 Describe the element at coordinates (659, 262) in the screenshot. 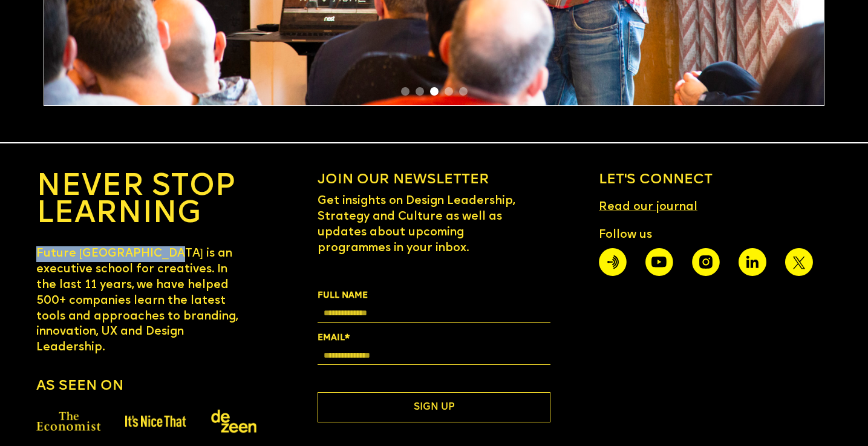

I see `img: Youtube icons to connect with Future London Academy` at that location.